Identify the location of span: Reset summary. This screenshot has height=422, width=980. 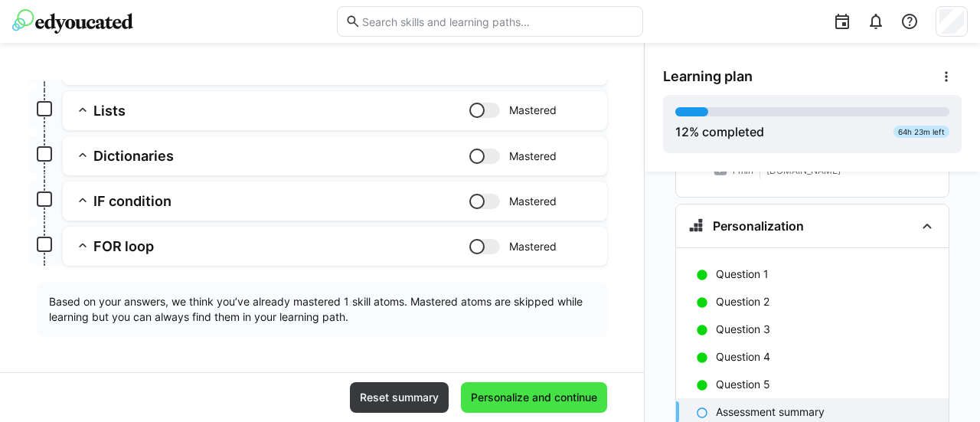
(399, 397).